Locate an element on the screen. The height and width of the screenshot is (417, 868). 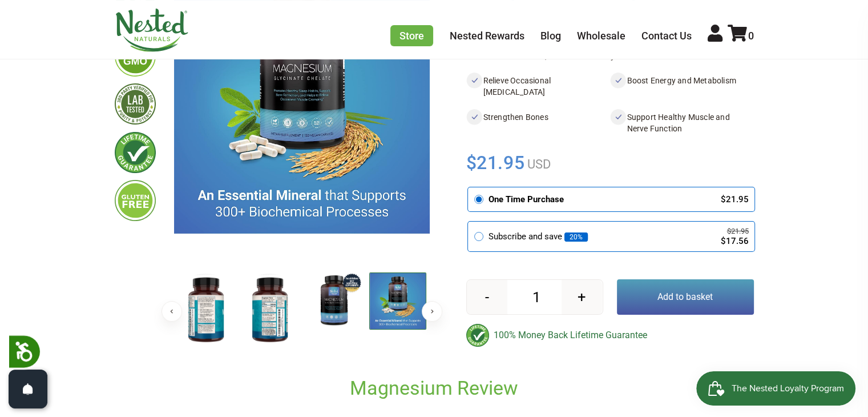
h2: Magnesium Review is located at coordinates (434, 388).